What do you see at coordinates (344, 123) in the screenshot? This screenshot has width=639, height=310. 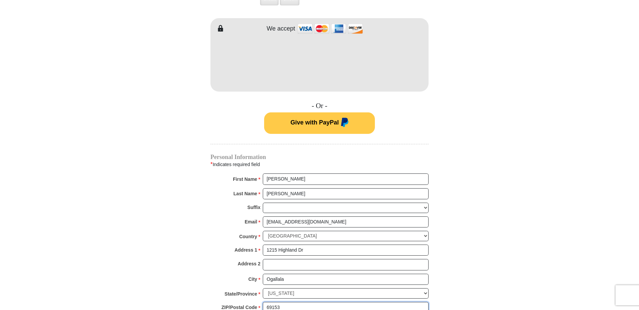 I see `img: paypal` at bounding box center [344, 123].